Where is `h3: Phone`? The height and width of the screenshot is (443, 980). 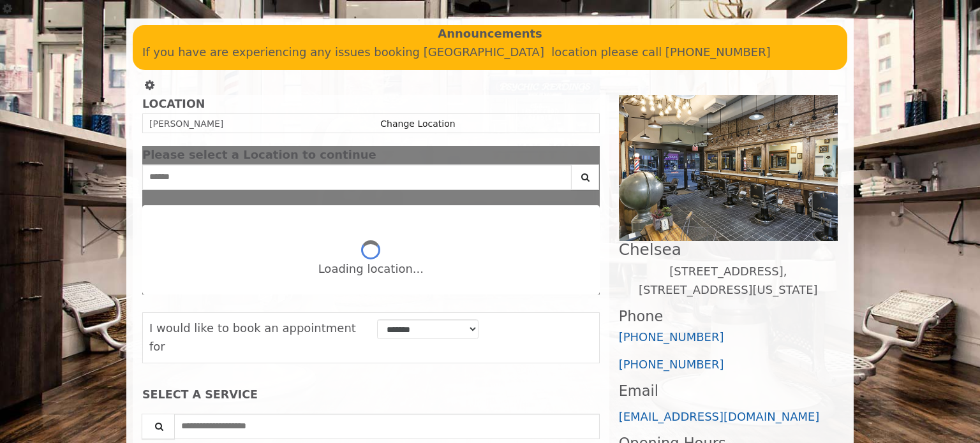 h3: Phone is located at coordinates (727, 316).